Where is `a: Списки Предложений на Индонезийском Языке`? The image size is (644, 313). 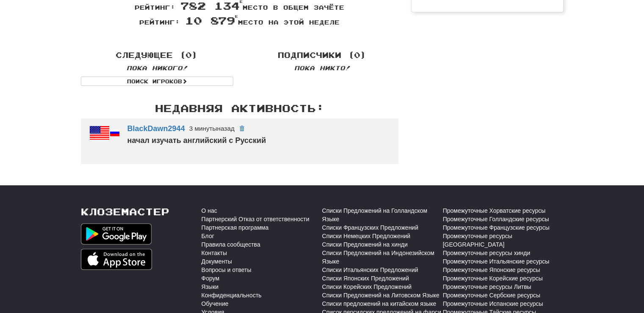 a: Списки Предложений на Индонезийском Языке is located at coordinates (382, 257).